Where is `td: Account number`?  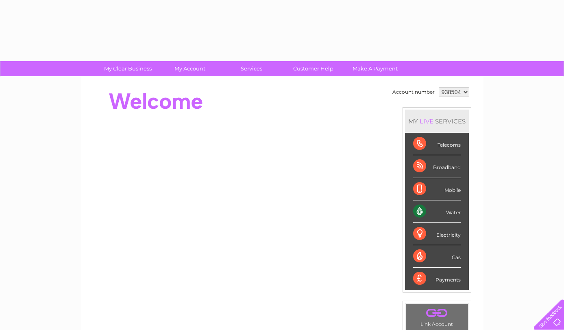 td: Account number is located at coordinates (414, 92).